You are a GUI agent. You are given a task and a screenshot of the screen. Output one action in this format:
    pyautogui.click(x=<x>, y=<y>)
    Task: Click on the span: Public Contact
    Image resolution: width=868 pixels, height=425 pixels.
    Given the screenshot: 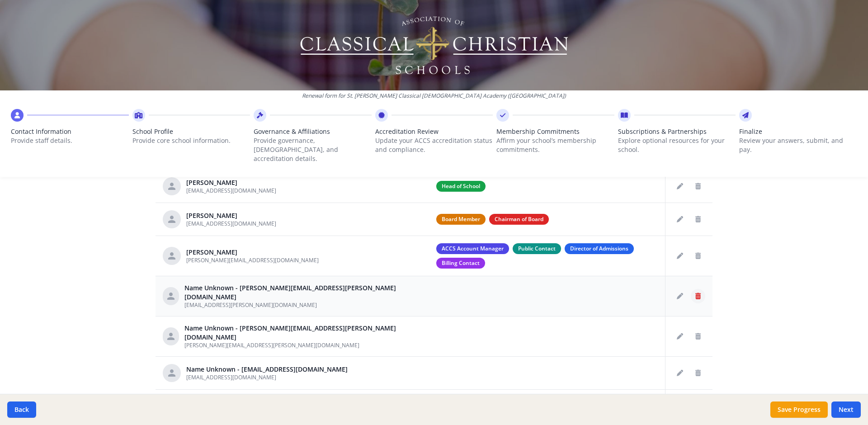 What is the action you would take?
    pyautogui.click(x=537, y=249)
    